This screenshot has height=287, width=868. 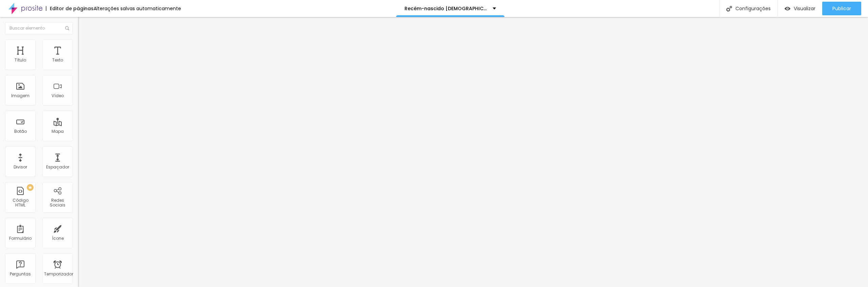 What do you see at coordinates (841, 8) in the screenshot?
I see `button: Publicar` at bounding box center [841, 8].